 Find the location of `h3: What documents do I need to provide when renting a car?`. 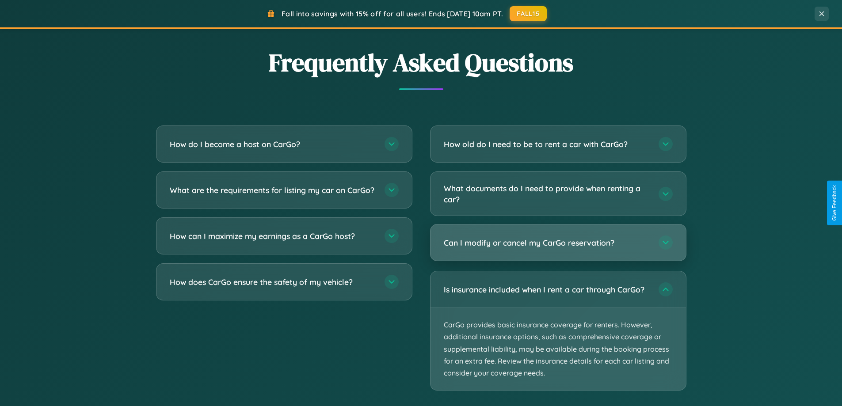

h3: What documents do I need to provide when renting a car? is located at coordinates (547, 194).